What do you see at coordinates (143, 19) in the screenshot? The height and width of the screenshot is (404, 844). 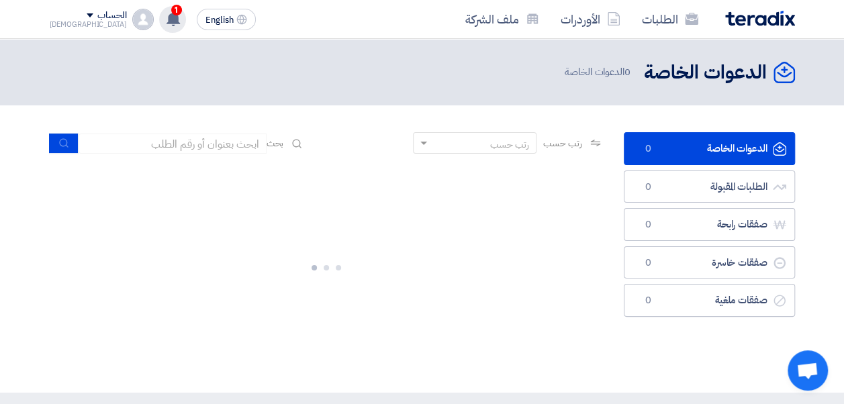 I see `img: profile_test.png` at bounding box center [143, 19].